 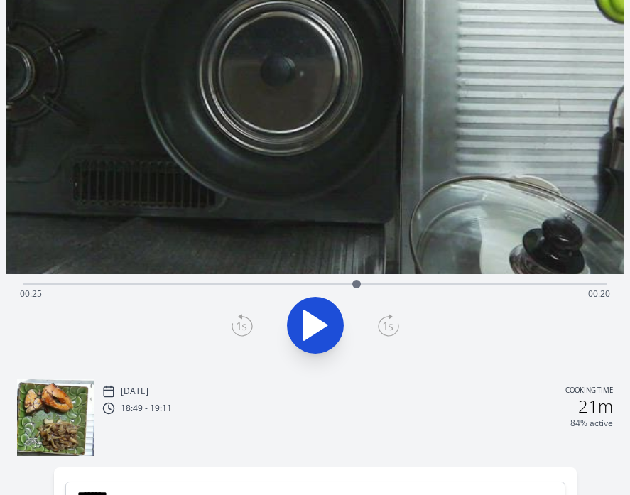 What do you see at coordinates (595, 406) in the screenshot?
I see `h2: 21m` at bounding box center [595, 406].